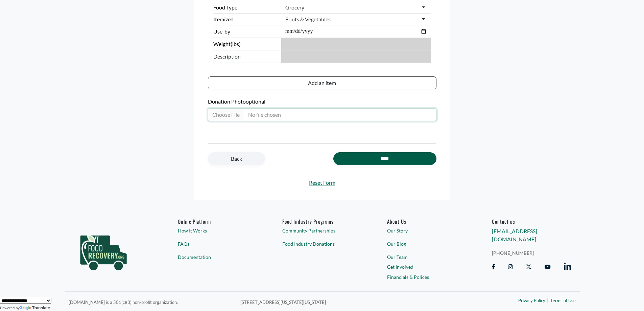 The height and width of the screenshot is (311, 644). Describe the element at coordinates (217, 231) in the screenshot. I see `a: How It Works` at that location.